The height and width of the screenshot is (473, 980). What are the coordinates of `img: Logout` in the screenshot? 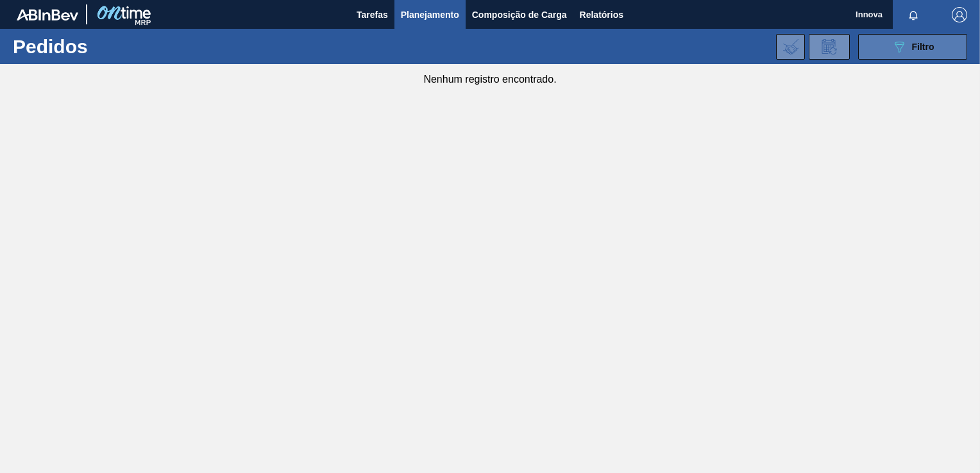 It's located at (959, 15).